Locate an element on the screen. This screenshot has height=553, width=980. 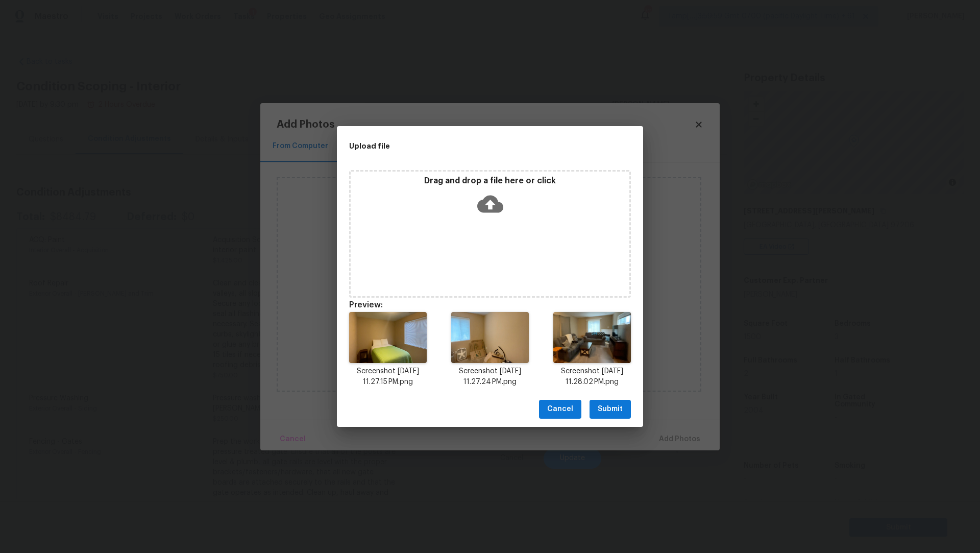
span: Cancel is located at coordinates (560, 409).